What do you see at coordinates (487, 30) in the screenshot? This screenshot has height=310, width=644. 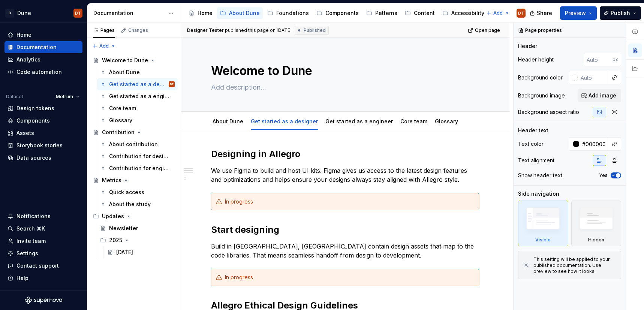 I see `span: Open page` at bounding box center [487, 30].